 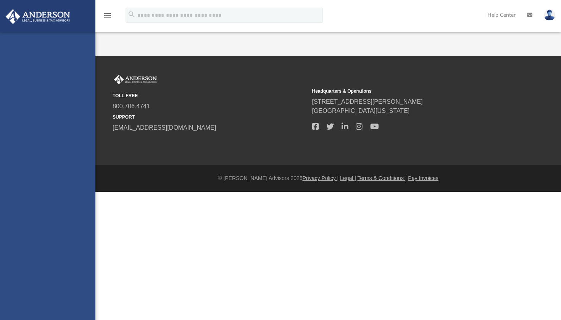 I want to click on i: search, so click(x=132, y=14).